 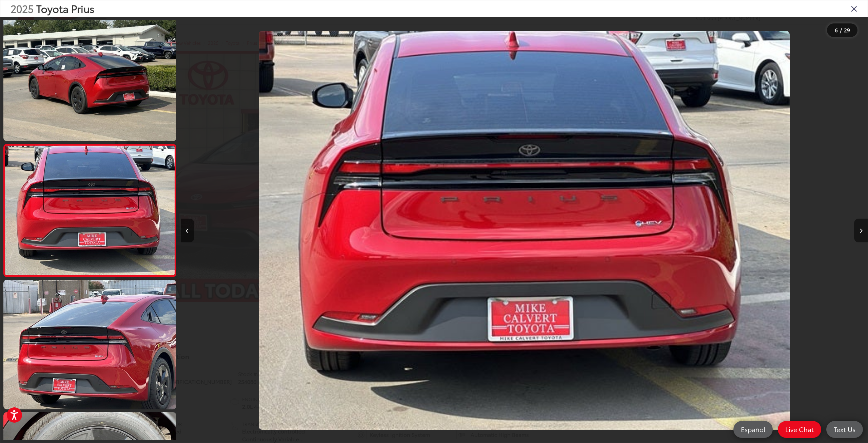 What do you see at coordinates (753, 429) in the screenshot?
I see `span: Español` at bounding box center [753, 429].